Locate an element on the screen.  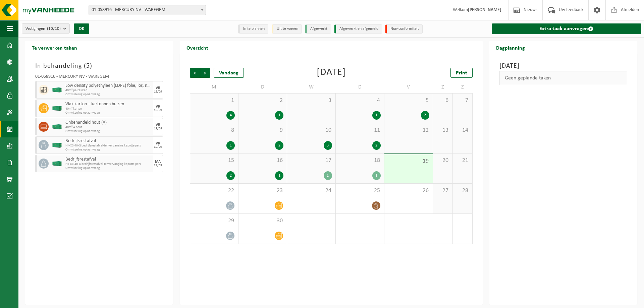
span: 01-058916 - MERCURY NV - WAREGEM is located at coordinates (147, 10).